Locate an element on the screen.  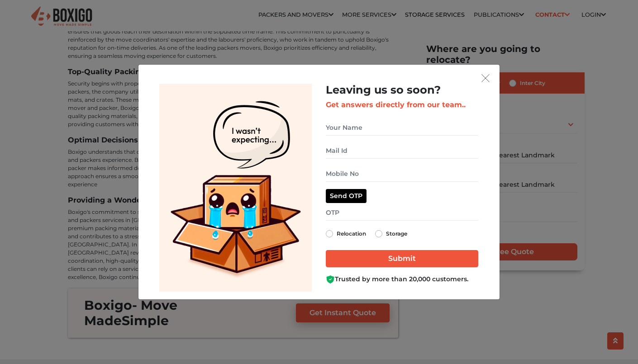
input: Mobile No is located at coordinates (402, 173).